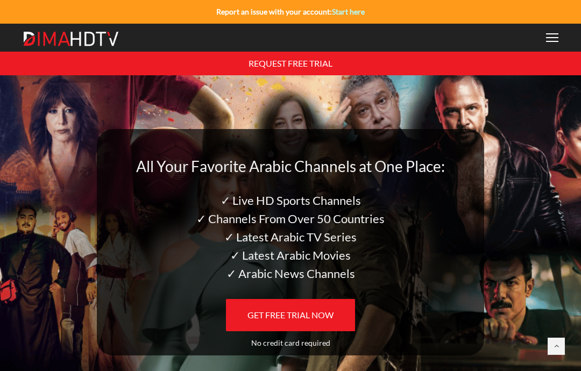 The image size is (581, 371). What do you see at coordinates (291, 315) in the screenshot?
I see `a: GET FREE TRIAL NOW` at bounding box center [291, 315].